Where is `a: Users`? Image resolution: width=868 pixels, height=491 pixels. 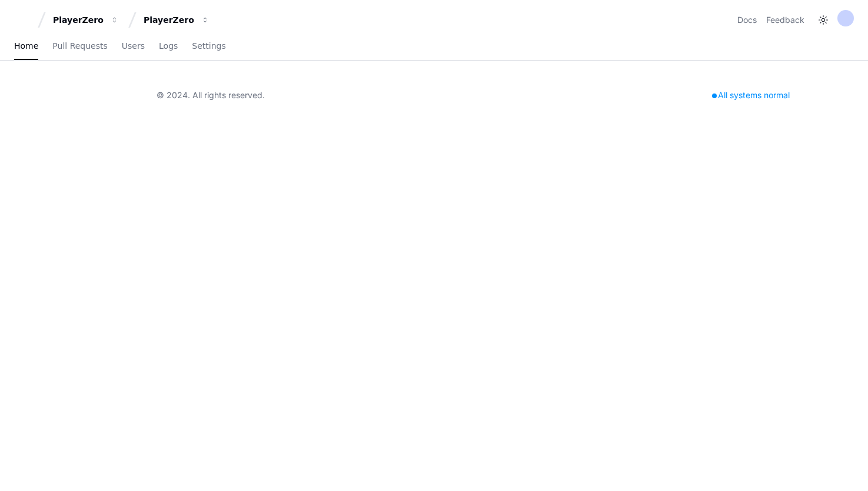
a: Users is located at coordinates (133, 46).